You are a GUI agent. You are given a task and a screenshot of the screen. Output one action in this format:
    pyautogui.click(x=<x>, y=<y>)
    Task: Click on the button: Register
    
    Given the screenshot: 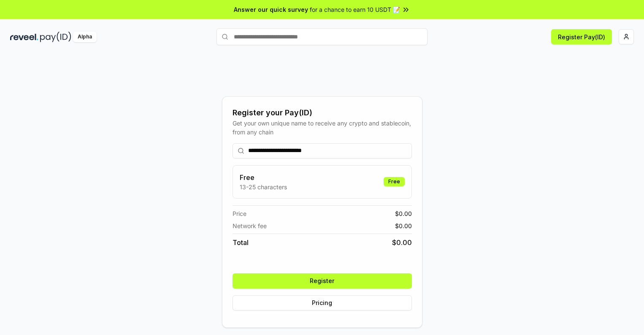 What is the action you would take?
    pyautogui.click(x=322, y=281)
    